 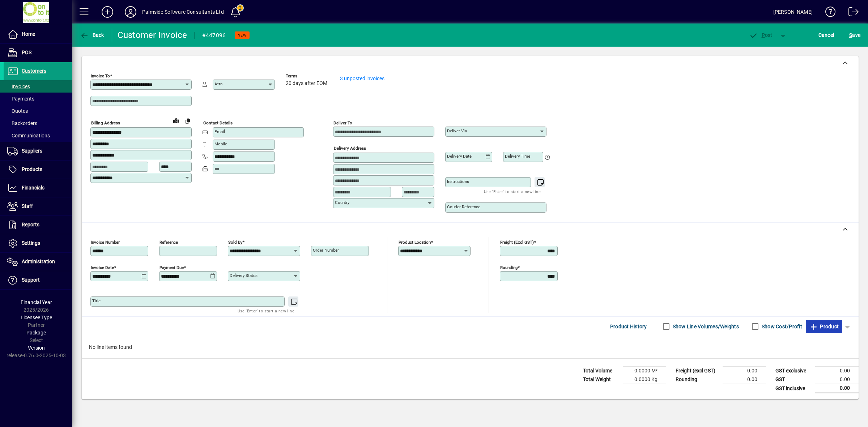 What do you see at coordinates (34, 71) in the screenshot?
I see `span: Customers` at bounding box center [34, 71].